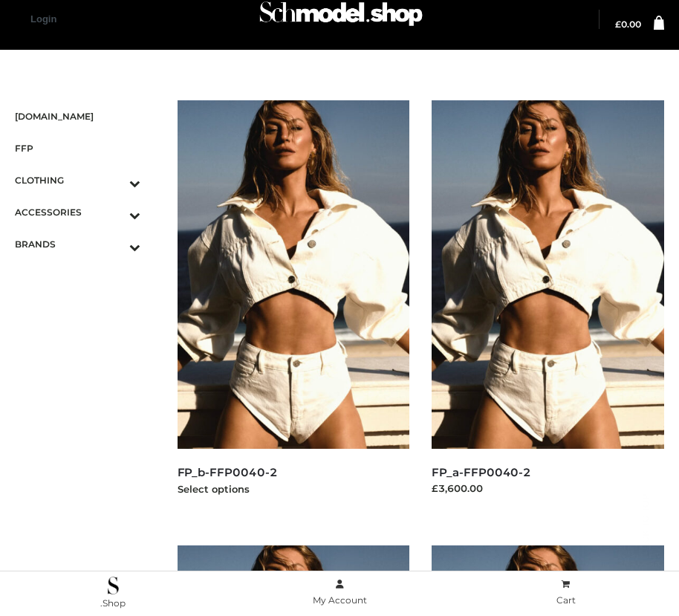 The width and height of the screenshot is (679, 616). I want to click on span: Back to top, so click(646, 538).